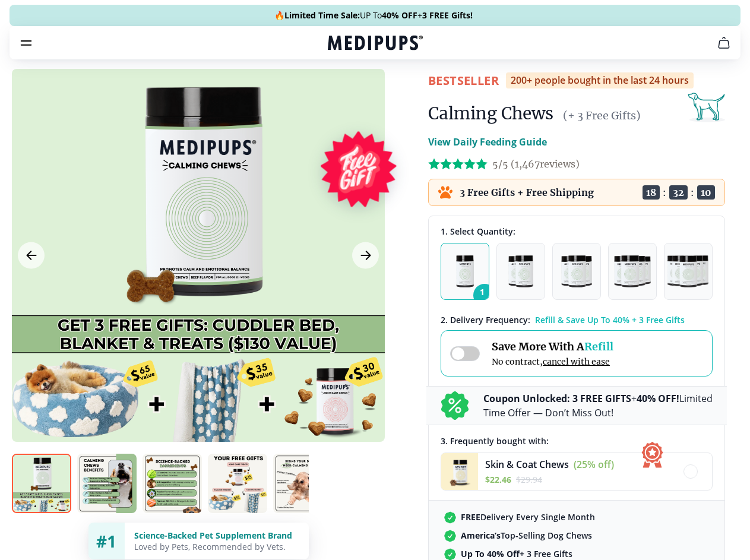 This screenshot has height=560, width=750. What do you see at coordinates (106, 541) in the screenshot?
I see `span: #1` at bounding box center [106, 541].